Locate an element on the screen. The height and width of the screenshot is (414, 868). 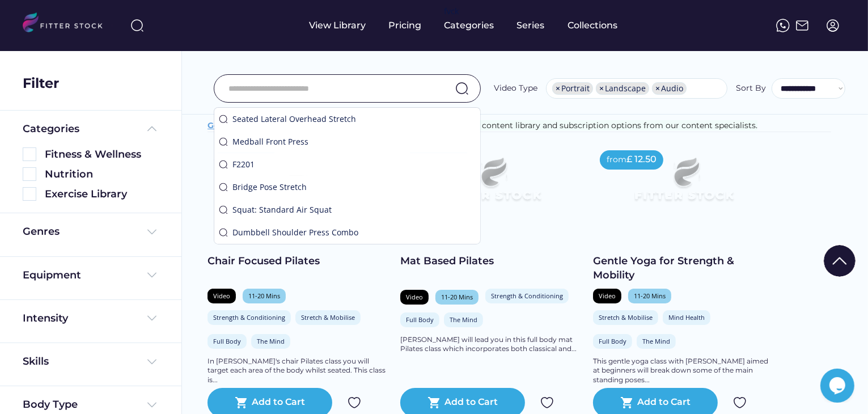
div: Gentle Yoga for Strength & Mobility is located at coordinates (684, 268).